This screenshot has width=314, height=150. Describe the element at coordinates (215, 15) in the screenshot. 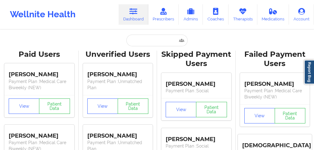

I see `a: Coaches` at that location.